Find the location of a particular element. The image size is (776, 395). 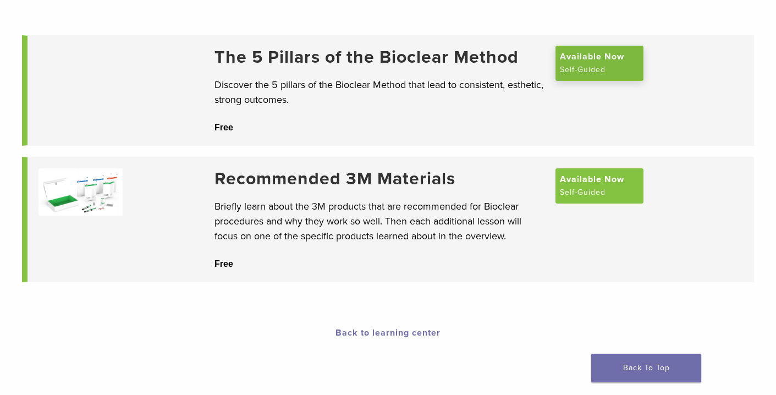

a: Back to learning center is located at coordinates (388, 333).